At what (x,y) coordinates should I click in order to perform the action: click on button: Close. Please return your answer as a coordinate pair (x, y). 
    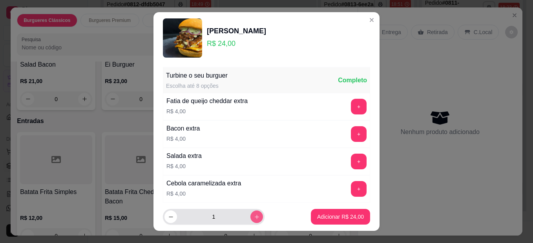
    Looking at the image, I should click on (372, 20).